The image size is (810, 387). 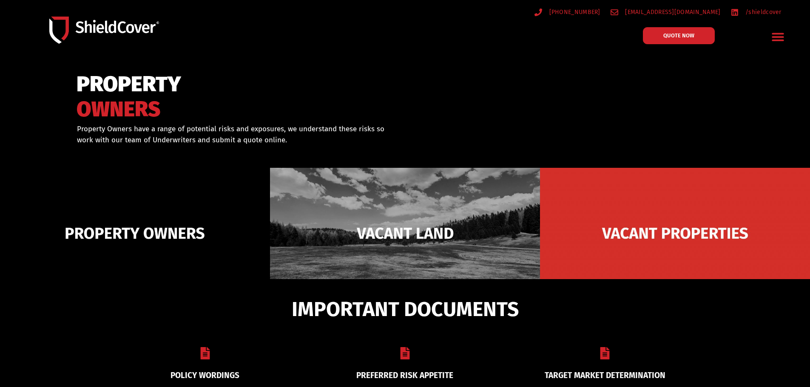 What do you see at coordinates (756, 12) in the screenshot?
I see `a: /shieldcover` at bounding box center [756, 12].